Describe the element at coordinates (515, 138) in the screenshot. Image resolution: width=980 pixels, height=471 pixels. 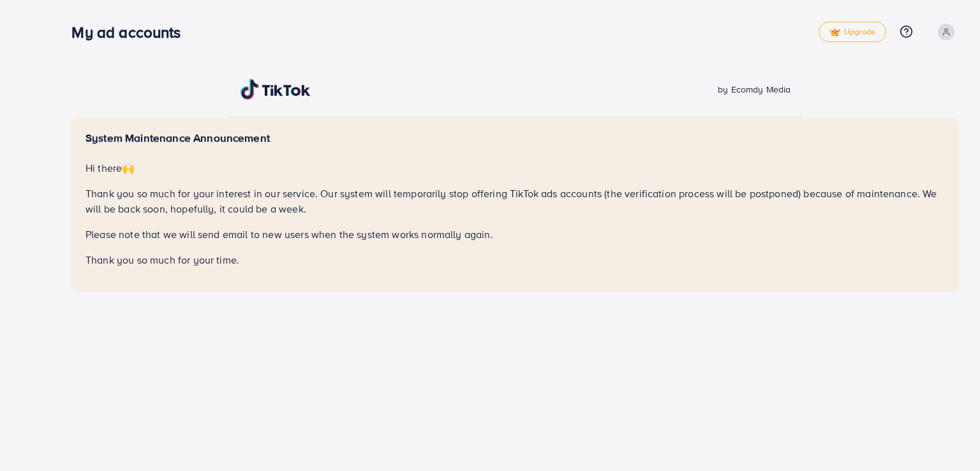
I see `h5: System Maintenance Announcement` at that location.